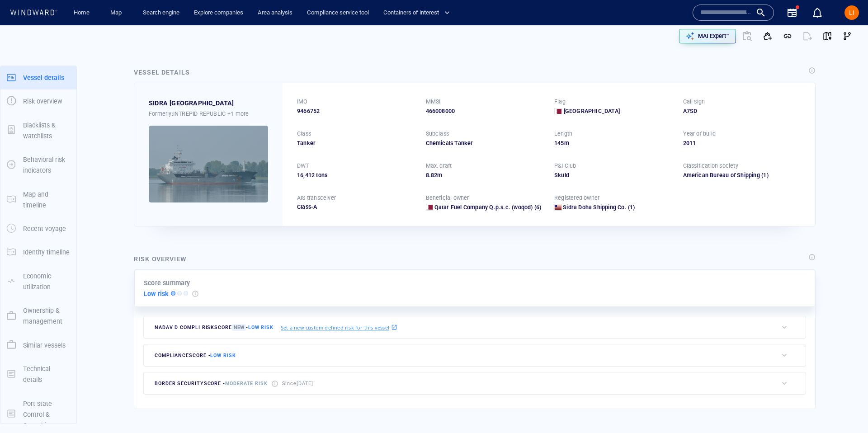  What do you see at coordinates (827, 36) in the screenshot?
I see `button: View on map` at bounding box center [827, 36].